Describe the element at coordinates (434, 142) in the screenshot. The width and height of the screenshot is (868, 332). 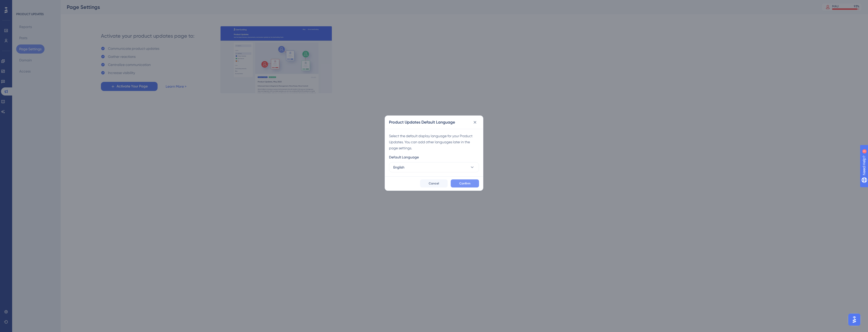
I see `div: Select the default display language for your Product Updates. You can add other languages later i...` at that location.